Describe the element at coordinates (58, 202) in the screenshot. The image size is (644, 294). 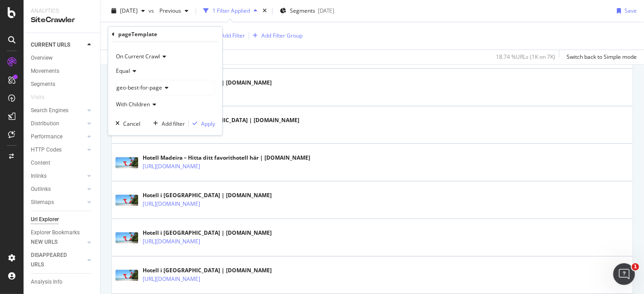
I see `a: Sitemaps` at that location.